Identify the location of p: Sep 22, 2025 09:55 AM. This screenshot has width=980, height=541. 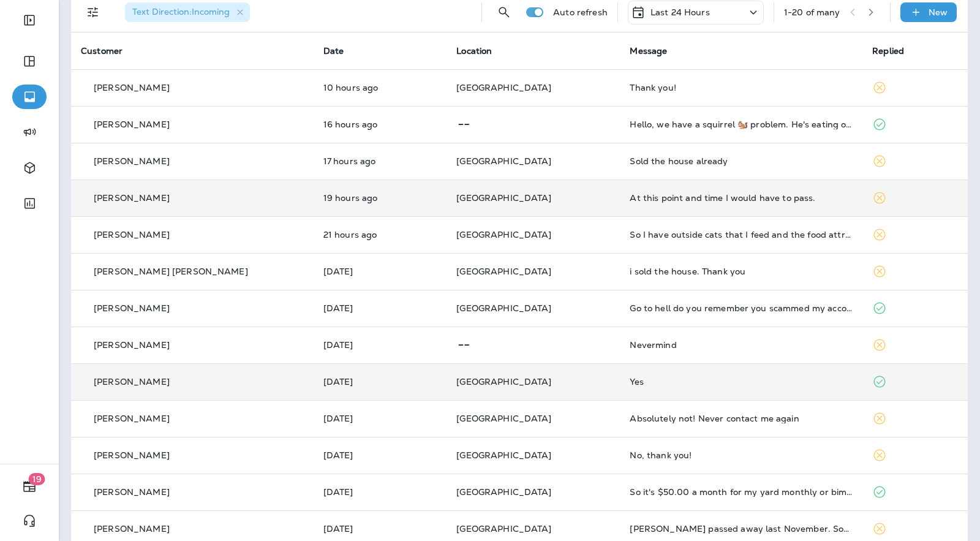
(379, 529).